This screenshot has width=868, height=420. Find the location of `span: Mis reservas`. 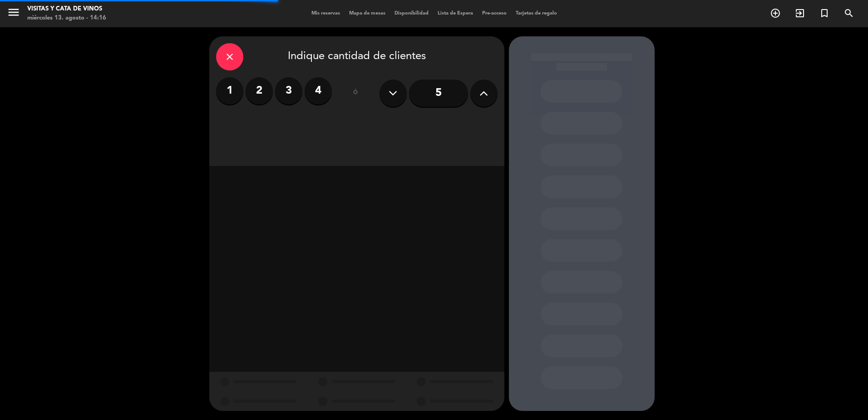

span: Mis reservas is located at coordinates (325, 13).